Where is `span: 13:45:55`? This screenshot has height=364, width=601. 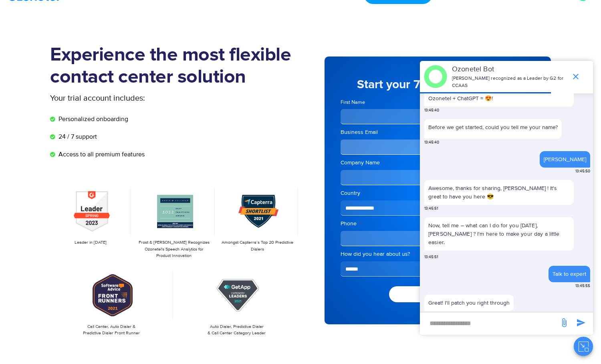 span: 13:45:55 is located at coordinates (582, 286).